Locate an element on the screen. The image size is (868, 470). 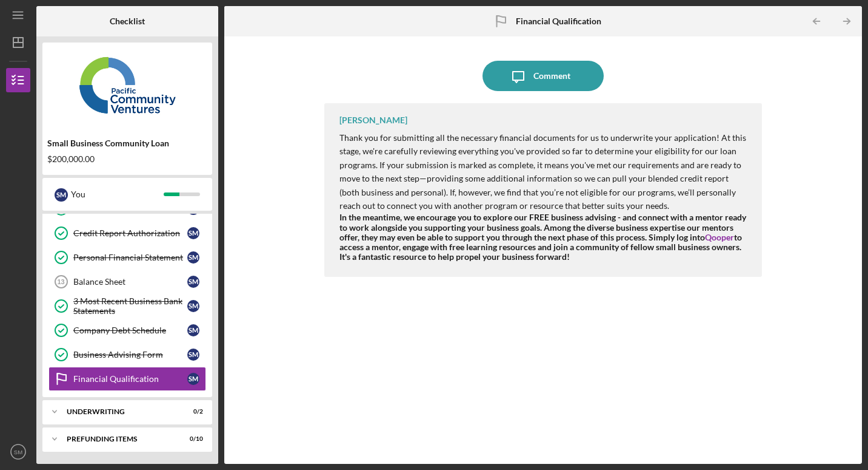
strong: In the meantime, we encourage you to explore our FREE business advising - and connect with a ment... is located at coordinates (543, 236).